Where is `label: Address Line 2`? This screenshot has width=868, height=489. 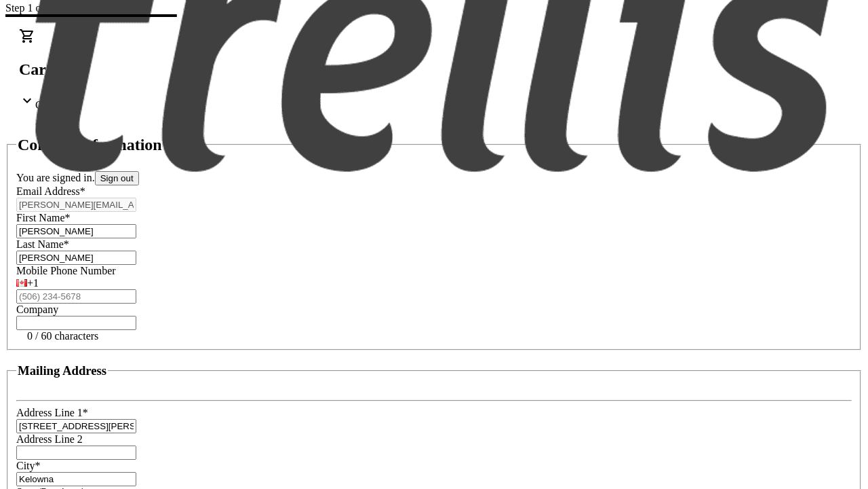
label: Address Line 2 is located at coordinates (49, 439).